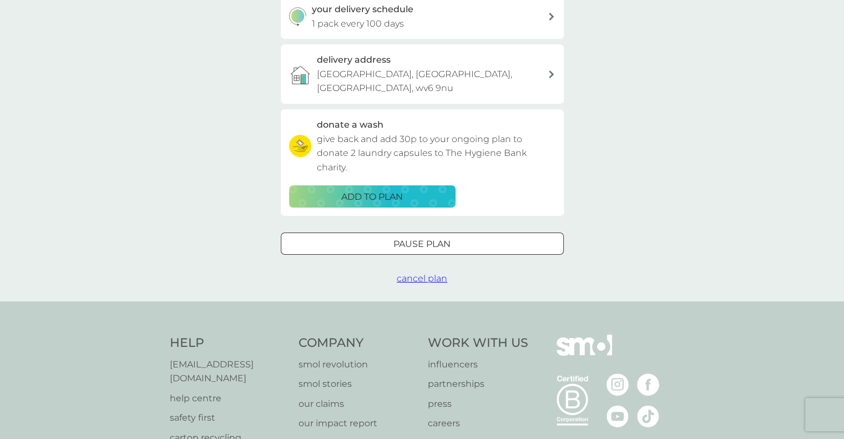 This screenshot has width=844, height=439. What do you see at coordinates (478, 343) in the screenshot?
I see `h4: Work With Us` at bounding box center [478, 343].